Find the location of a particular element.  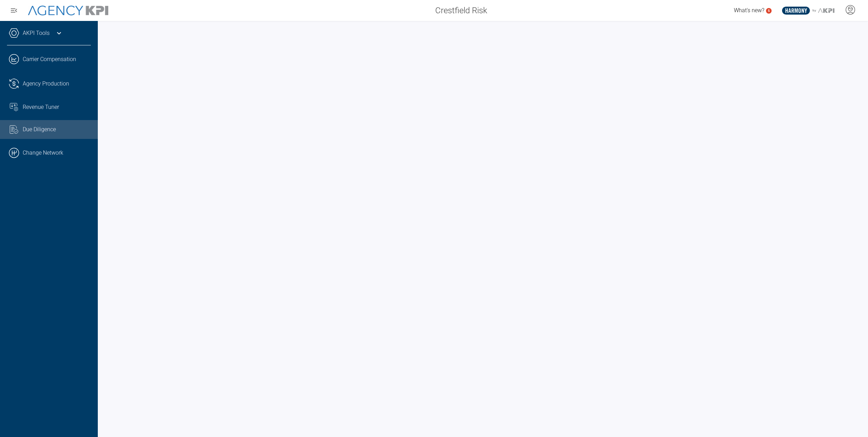

img: AgencyKPI is located at coordinates (68, 11).